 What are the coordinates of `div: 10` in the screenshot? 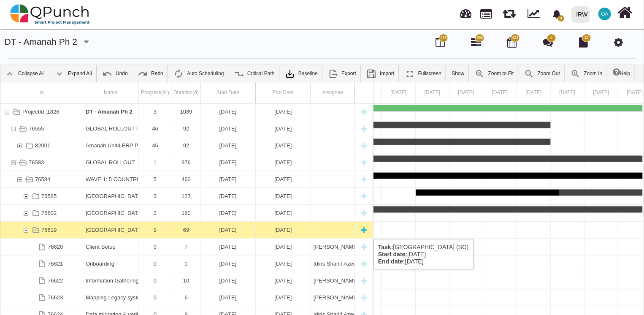 It's located at (186, 280).